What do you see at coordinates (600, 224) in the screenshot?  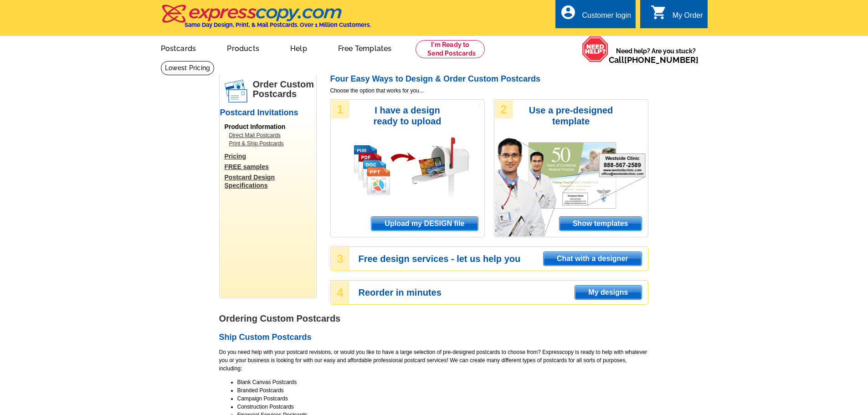 I see `a: Show templates` at bounding box center [600, 224].